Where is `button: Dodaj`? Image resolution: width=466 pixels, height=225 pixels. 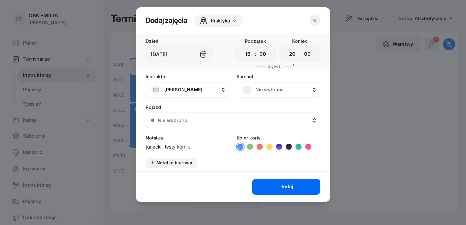
button: Dodaj is located at coordinates (286, 187).